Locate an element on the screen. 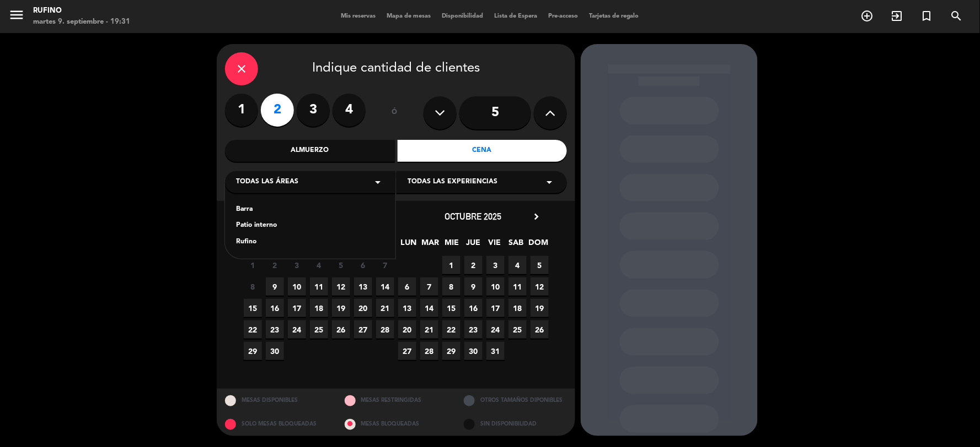 The width and height of the screenshot is (980, 447). span: Mis reservas is located at coordinates (358, 16).